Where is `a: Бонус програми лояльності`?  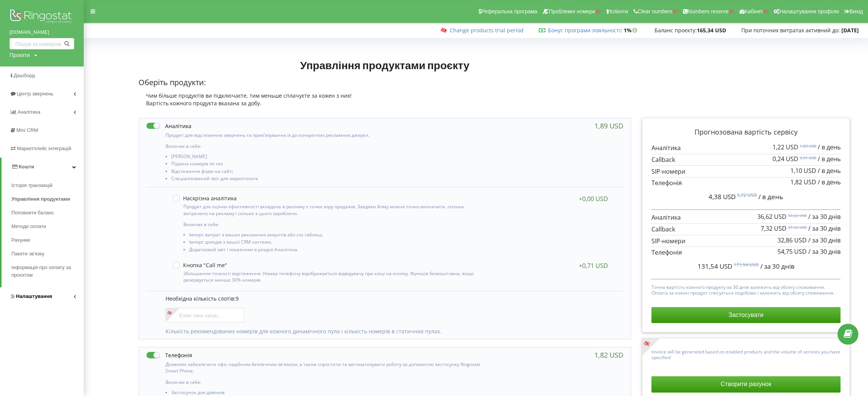
a: Бонус програми лояльності is located at coordinates (584, 30).